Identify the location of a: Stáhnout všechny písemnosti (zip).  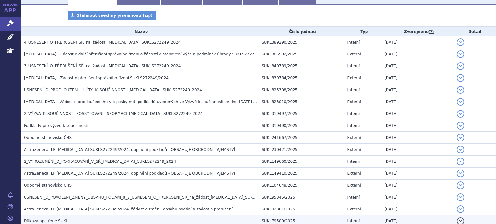
(112, 15).